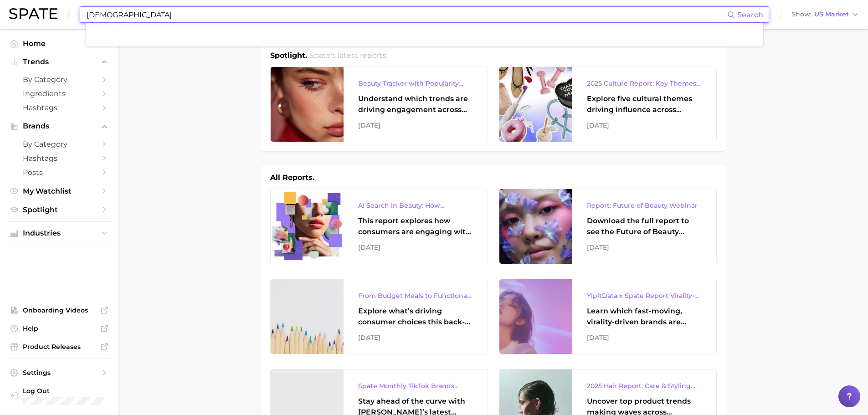  Describe the element at coordinates (415, 386) in the screenshot. I see `div: Spate Monthly TikTok Brands Tracker` at that location.